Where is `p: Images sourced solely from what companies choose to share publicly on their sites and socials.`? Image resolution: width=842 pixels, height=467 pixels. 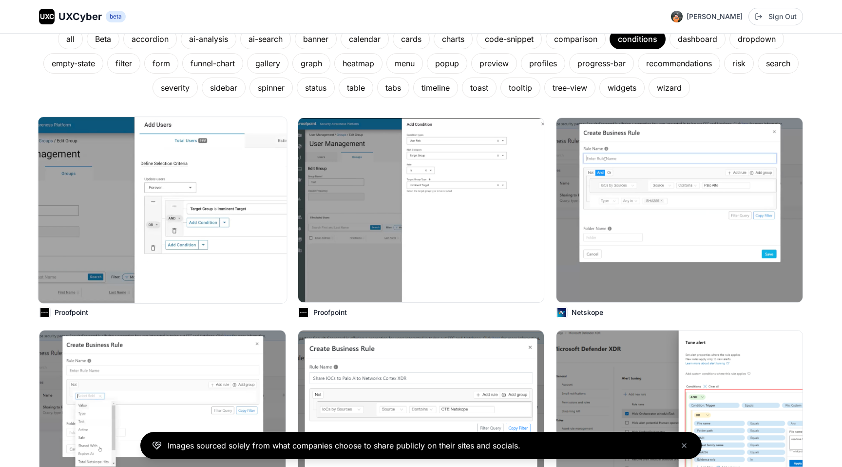
p: Images sourced solely from what companies choose to share publicly on their sites and socials. is located at coordinates (344, 445).